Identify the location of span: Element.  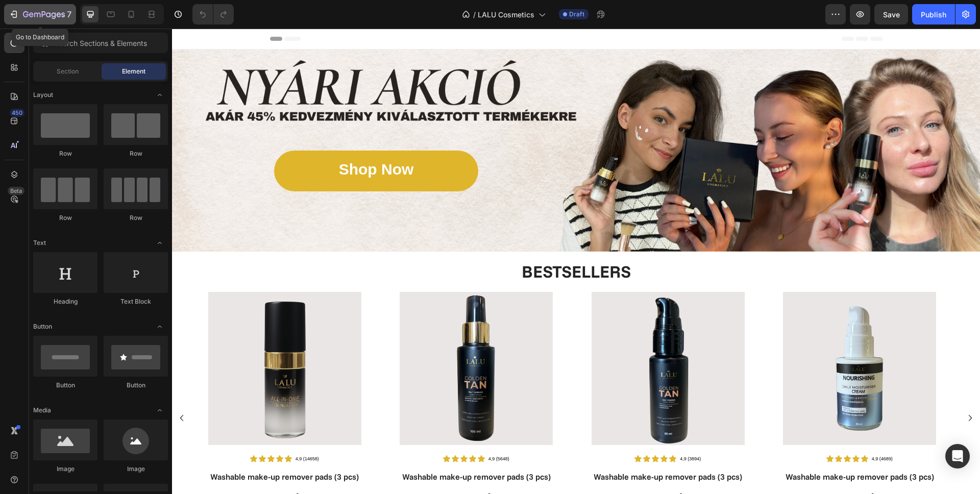
(134, 72).